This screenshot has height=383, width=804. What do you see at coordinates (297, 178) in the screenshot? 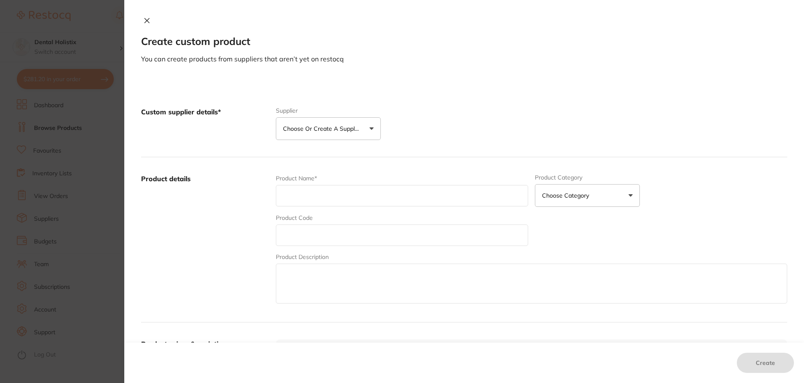
I see `label: Product Name*` at bounding box center [297, 178].